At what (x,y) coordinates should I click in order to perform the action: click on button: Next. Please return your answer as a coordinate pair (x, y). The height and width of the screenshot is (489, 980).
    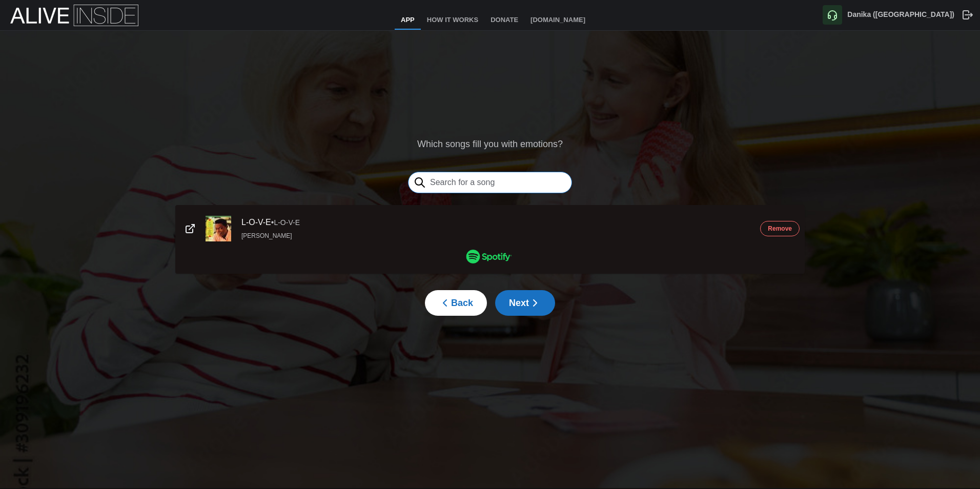
    Looking at the image, I should click on (525, 303).